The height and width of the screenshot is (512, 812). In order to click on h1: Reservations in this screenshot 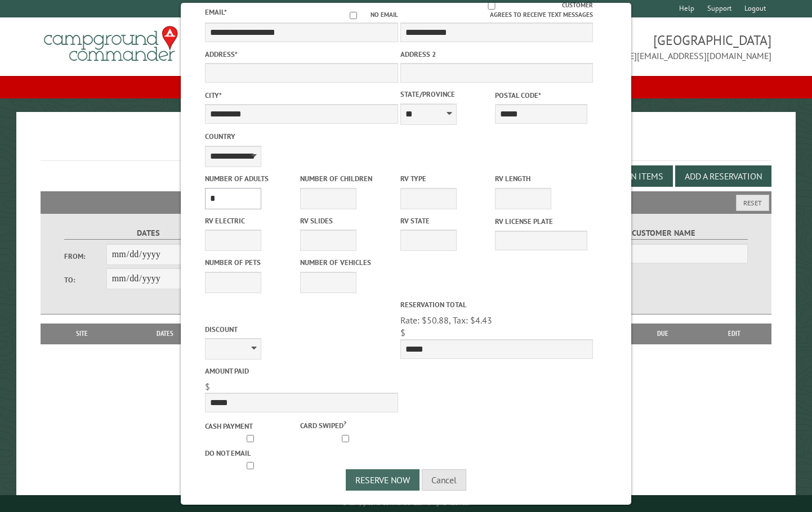, I will do `click(406, 146)`.